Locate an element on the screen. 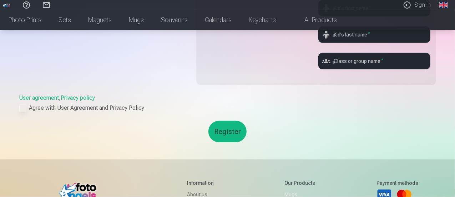 The width and height of the screenshot is (455, 197). a: Privacy policy is located at coordinates (78, 97).